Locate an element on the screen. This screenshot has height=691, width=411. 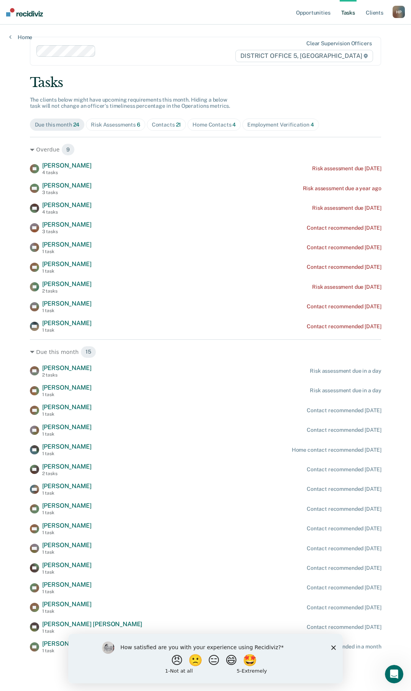
div: Overdue 9 is located at coordinates (206, 150).